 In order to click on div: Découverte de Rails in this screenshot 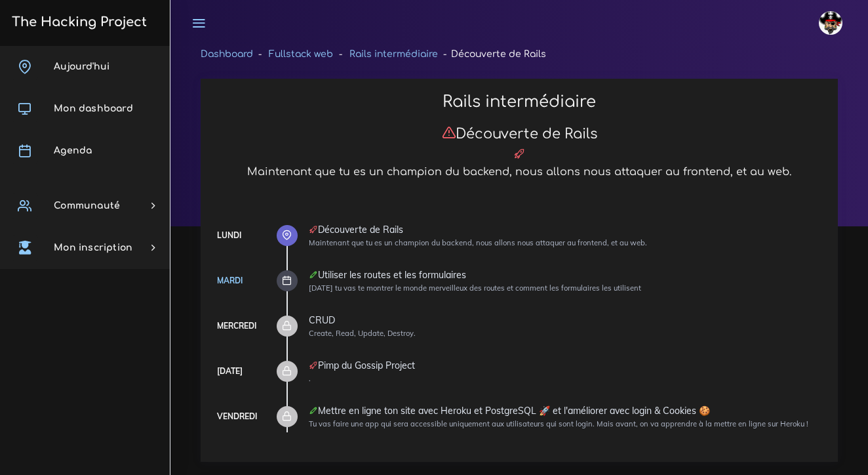, I will do `click(567, 230)`.